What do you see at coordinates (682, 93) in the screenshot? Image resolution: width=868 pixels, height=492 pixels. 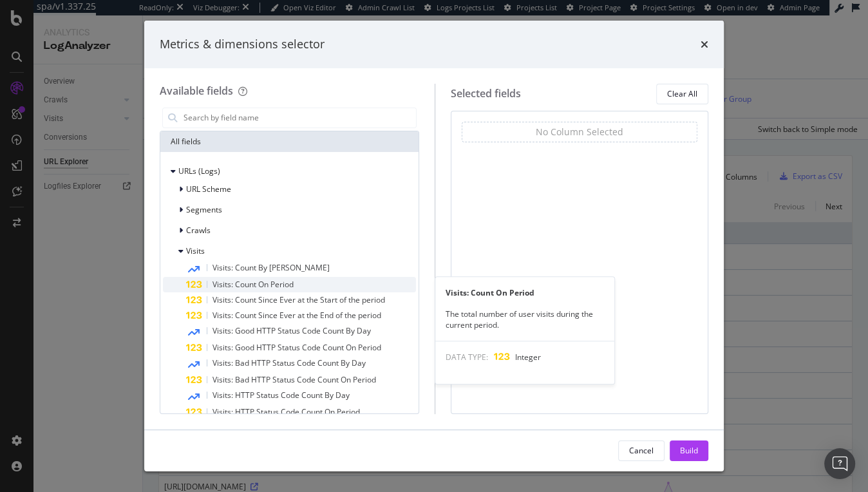 I see `div: Clear All` at bounding box center [682, 93].